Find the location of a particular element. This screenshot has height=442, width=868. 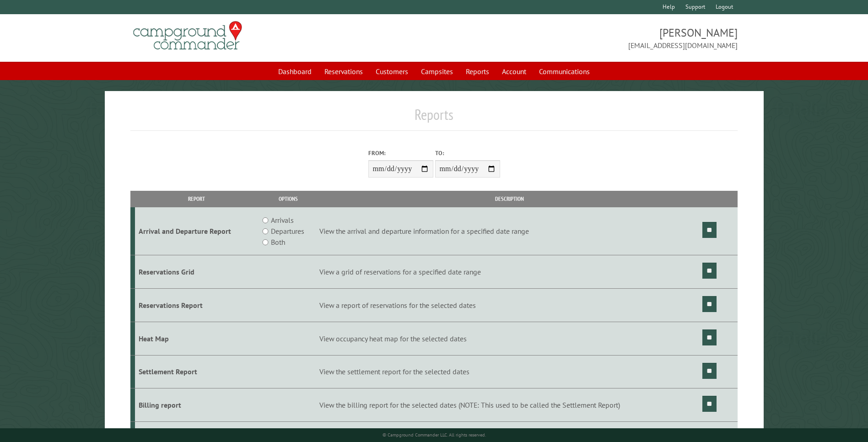

th: Options is located at coordinates (288, 199).